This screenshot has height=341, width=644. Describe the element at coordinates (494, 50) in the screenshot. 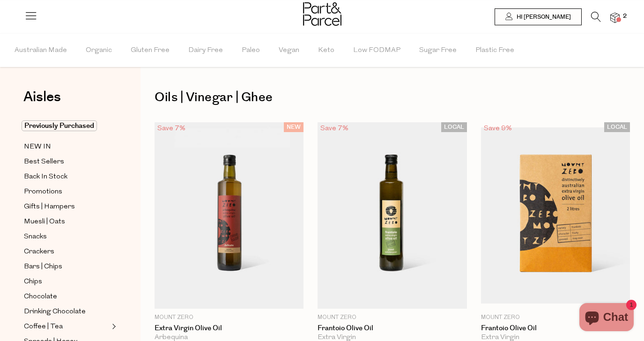

I see `span: Plastic Free` at that location.